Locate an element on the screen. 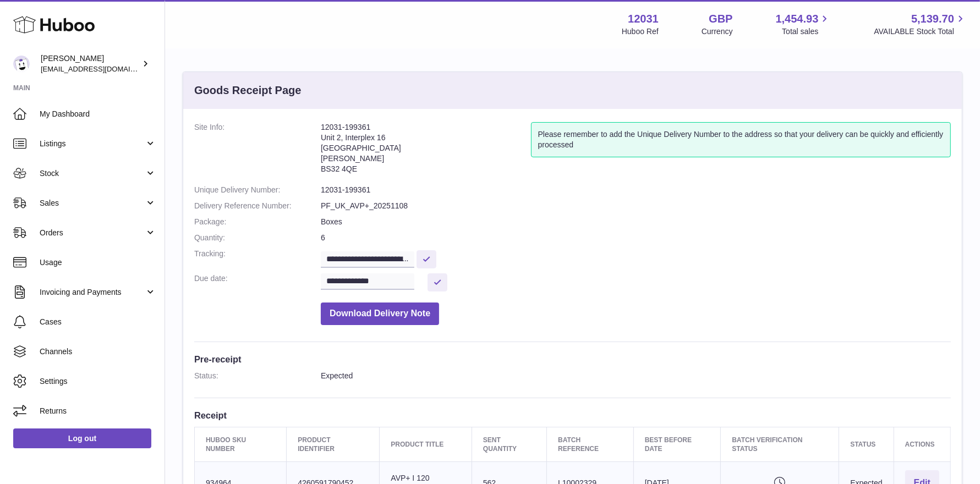 The width and height of the screenshot is (980, 484). dd: PF_UK_AVP+_20251108 is located at coordinates (636, 206).